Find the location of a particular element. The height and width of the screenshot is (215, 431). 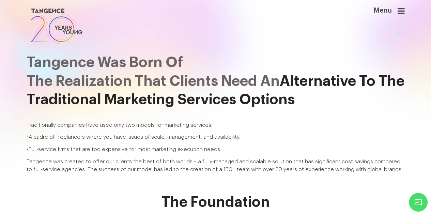

div: Chat Widget is located at coordinates (418, 202).